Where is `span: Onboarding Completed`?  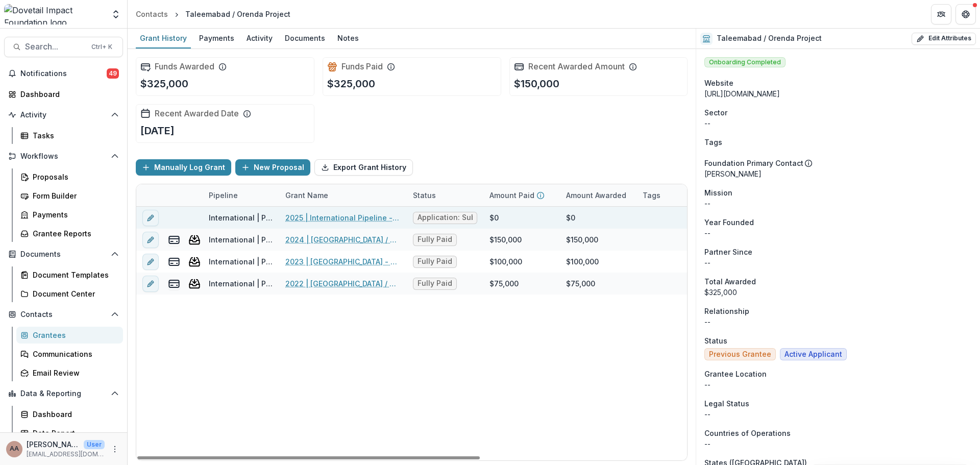
span: Onboarding Completed is located at coordinates (745, 62).